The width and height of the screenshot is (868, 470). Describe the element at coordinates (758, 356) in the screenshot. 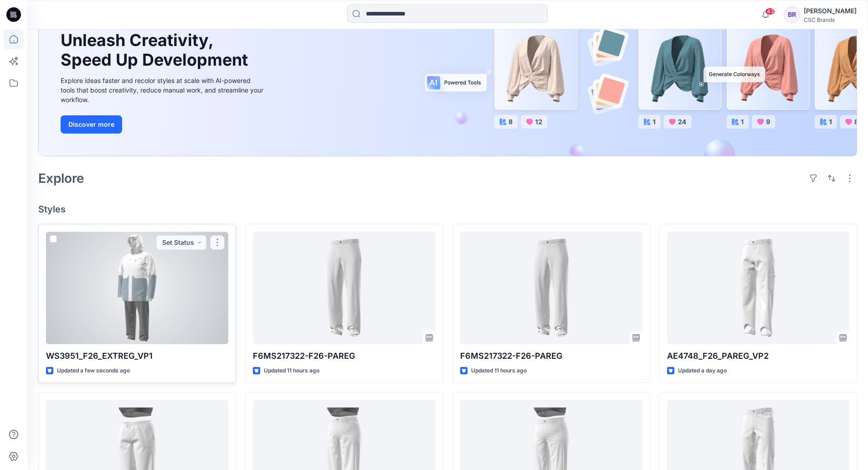

I see `p: AE4748_F26_PAREG_VP2` at that location.